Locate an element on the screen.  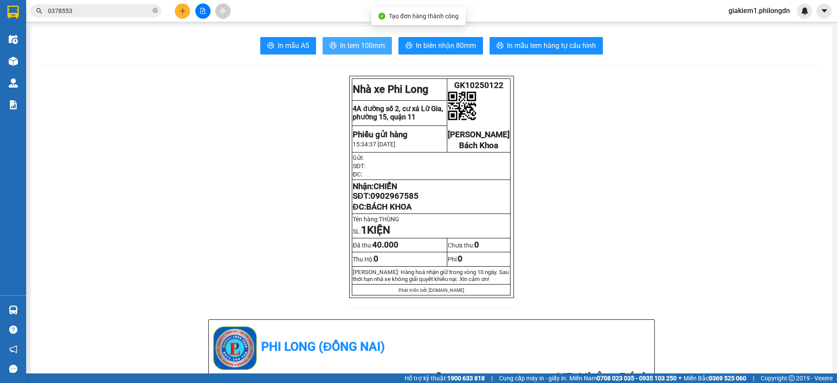
button: printerIn mẫu tem hàng tự cấu hình is located at coordinates (546, 46).